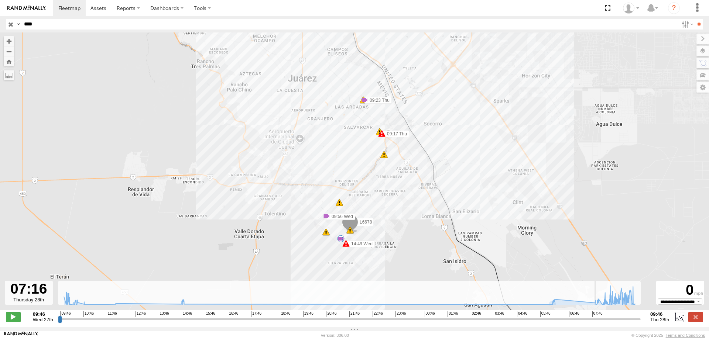 This screenshot has height=339, width=709. Describe the element at coordinates (89, 315) in the screenshot. I see `span: 10:46` at that location.